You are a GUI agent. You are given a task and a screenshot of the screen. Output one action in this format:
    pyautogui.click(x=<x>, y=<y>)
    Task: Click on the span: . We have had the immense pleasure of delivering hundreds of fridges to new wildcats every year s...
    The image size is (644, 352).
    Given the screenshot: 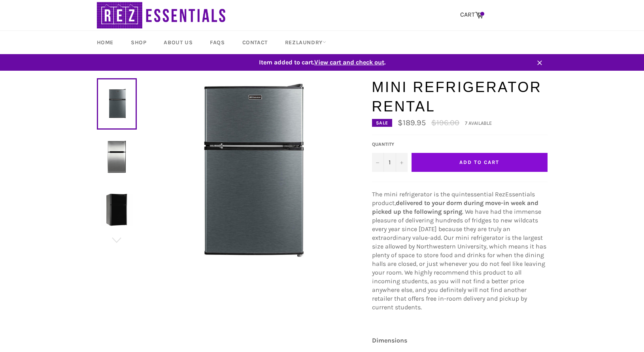 What is the action you would take?
    pyautogui.click(x=459, y=259)
    